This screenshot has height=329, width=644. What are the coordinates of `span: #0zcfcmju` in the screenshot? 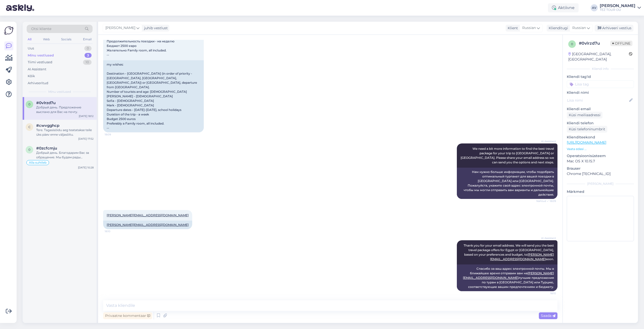 It's located at (46, 148).